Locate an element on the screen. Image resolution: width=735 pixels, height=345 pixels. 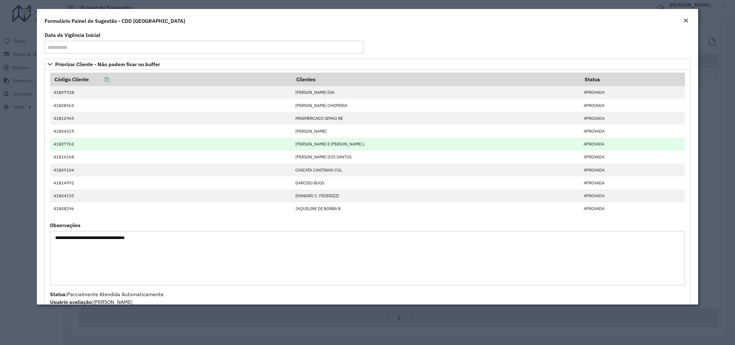
td: 41809104 is located at coordinates (171, 170).